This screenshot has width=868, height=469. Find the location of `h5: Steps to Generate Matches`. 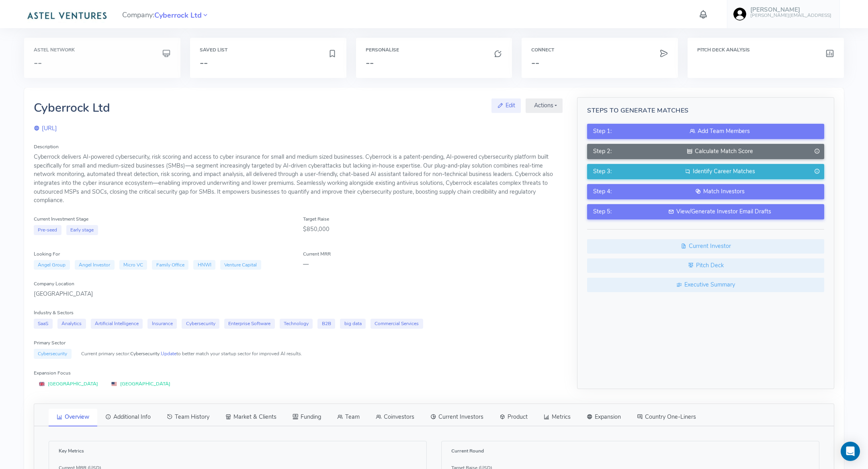

h5: Steps to Generate Matches is located at coordinates (706, 111).